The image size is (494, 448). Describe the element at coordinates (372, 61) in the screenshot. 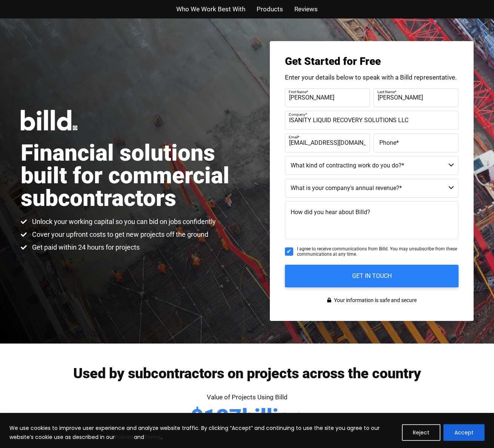

I see `h3: Get Started for Free` at that location.